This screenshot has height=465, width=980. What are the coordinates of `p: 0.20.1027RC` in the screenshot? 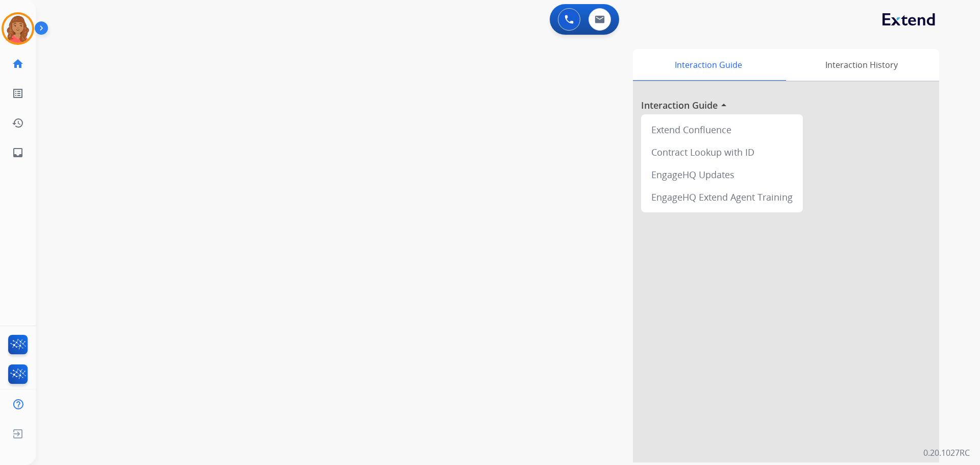 It's located at (946, 452).